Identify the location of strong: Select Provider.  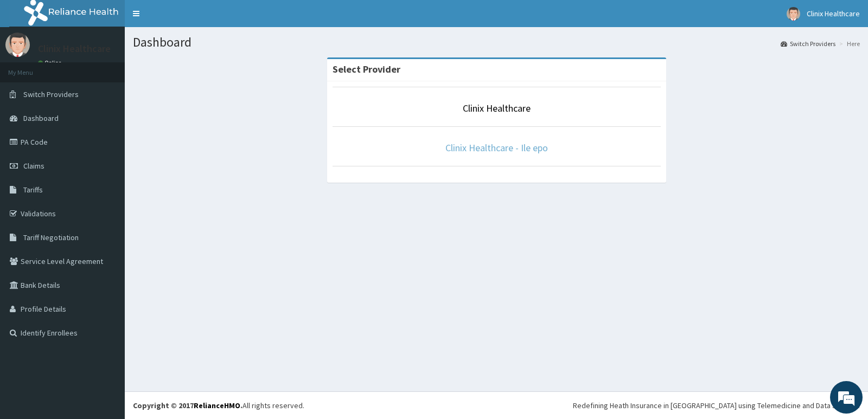
(366, 69).